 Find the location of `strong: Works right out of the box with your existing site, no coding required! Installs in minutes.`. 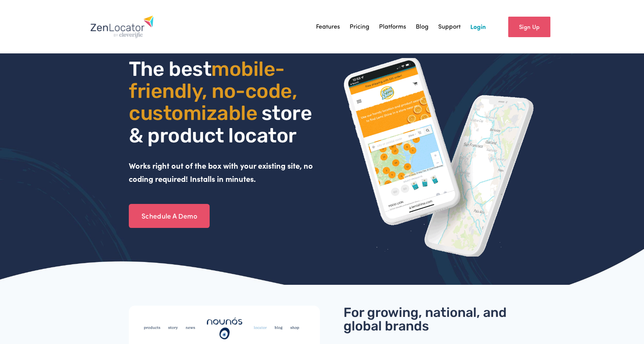

strong: Works right out of the box with your existing site, no coding required! Installs in minutes. is located at coordinates (222, 172).